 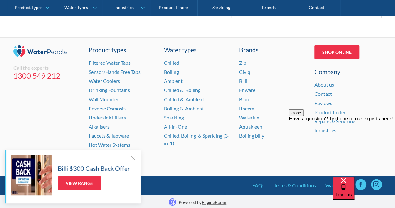 I want to click on a: Zip, so click(x=243, y=62).